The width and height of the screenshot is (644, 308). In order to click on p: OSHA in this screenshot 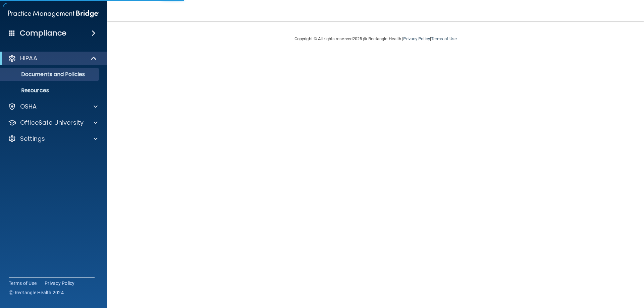, I will do `click(29, 106)`.